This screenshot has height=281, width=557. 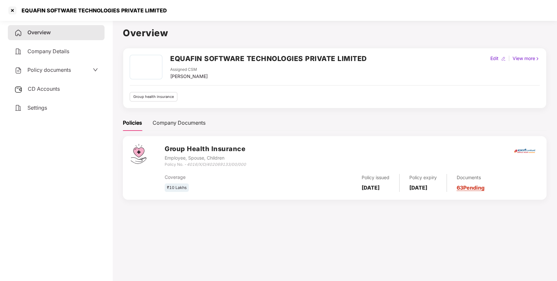 What do you see at coordinates (471, 178) in the screenshot?
I see `div: Documents` at bounding box center [471, 178].